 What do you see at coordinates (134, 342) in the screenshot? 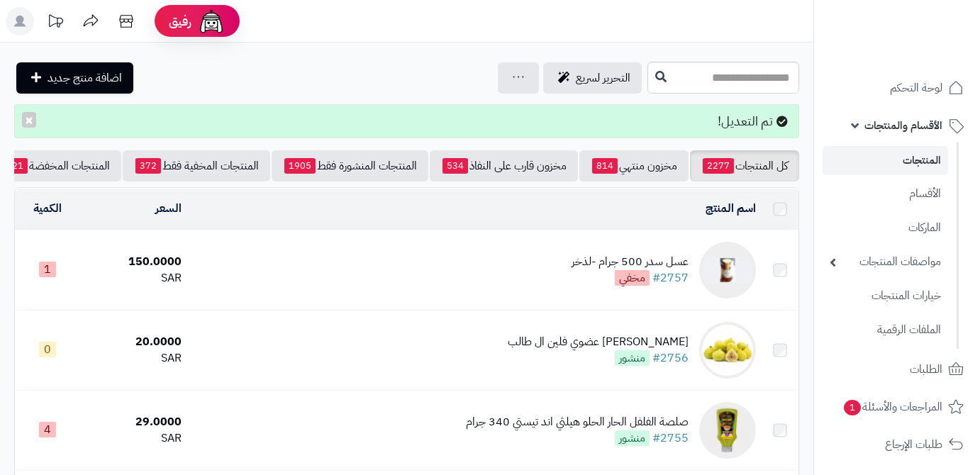
I see `div: 20.0000` at bounding box center [134, 342].